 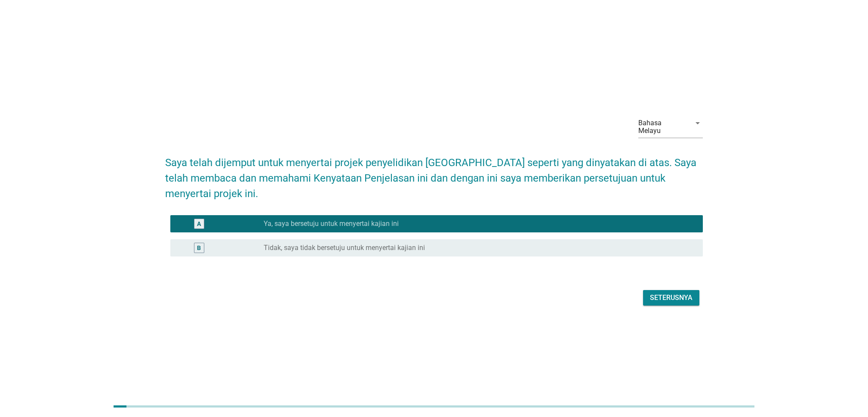 What do you see at coordinates (331, 224) in the screenshot?
I see `label: Ya, saya bersetuju untuk menyertai kajian ini` at bounding box center [331, 224].